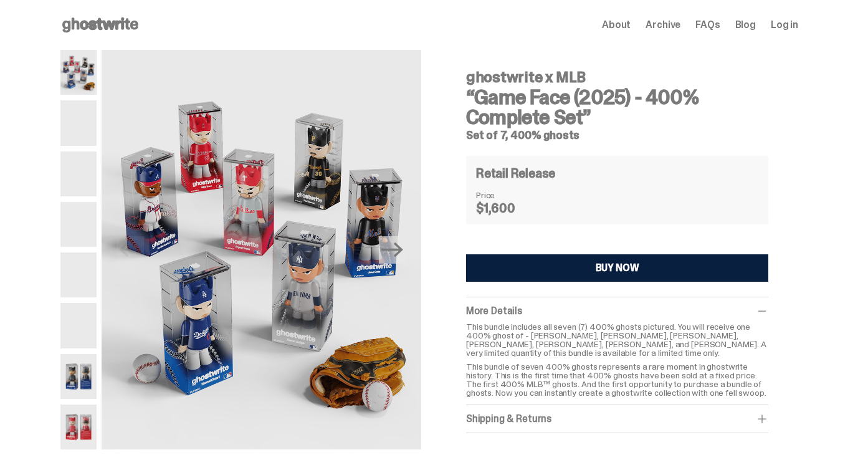  I want to click on a: About, so click(616, 25).